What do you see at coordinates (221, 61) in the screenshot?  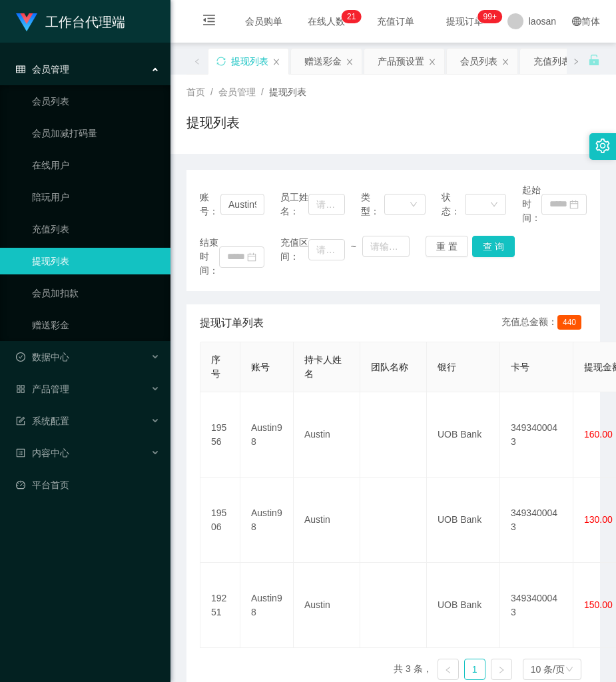 I see `i: 图标: sync` at bounding box center [221, 61].